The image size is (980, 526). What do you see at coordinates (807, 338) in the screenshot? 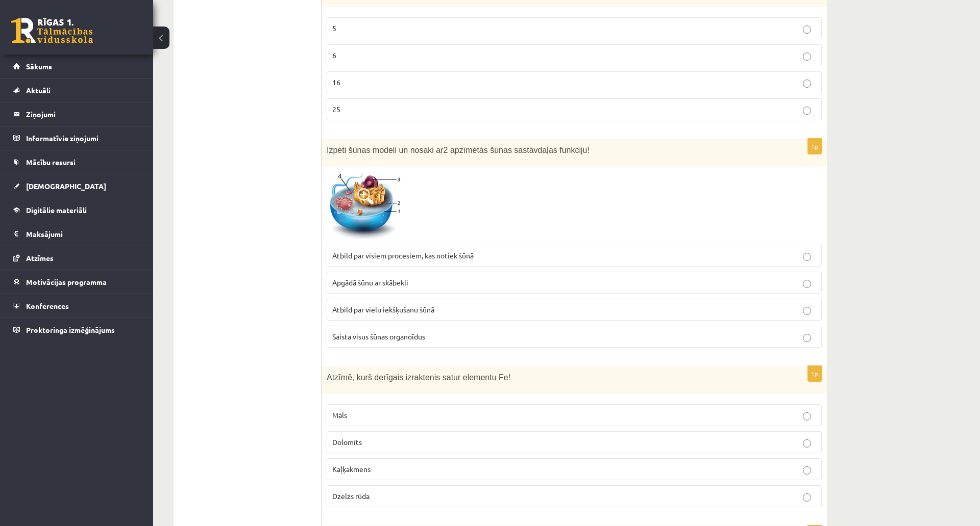
I see `input: Saista visus šūnas organoīdus` at bounding box center [807, 338].